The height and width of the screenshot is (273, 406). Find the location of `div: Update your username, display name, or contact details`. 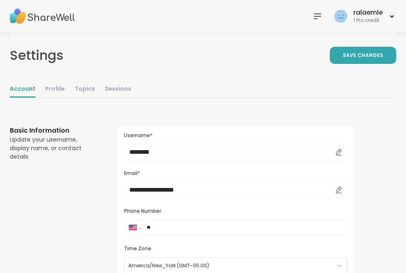

div: Update your username, display name, or contact details is located at coordinates (54, 148).